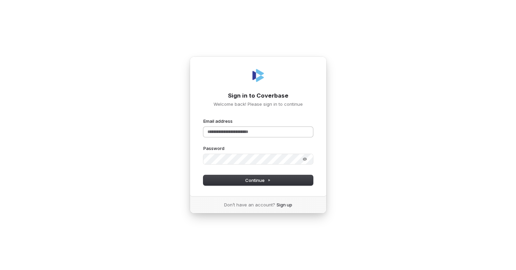  What do you see at coordinates (250, 205) in the screenshot?
I see `span: Don’t have an account?` at bounding box center [250, 205].